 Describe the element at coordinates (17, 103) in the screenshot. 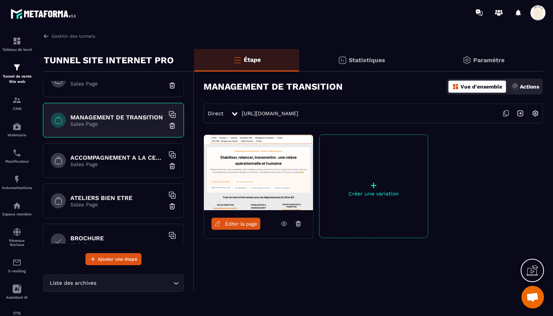

I see `a: formationformationCRM` at that location.